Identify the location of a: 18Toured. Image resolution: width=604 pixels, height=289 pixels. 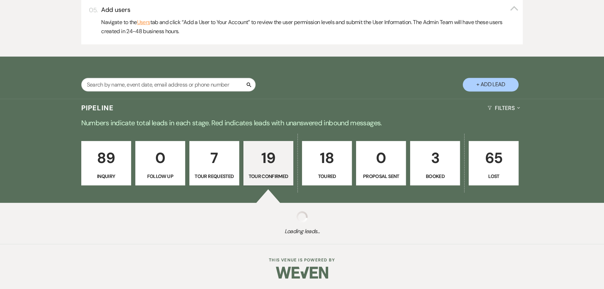
(327, 163).